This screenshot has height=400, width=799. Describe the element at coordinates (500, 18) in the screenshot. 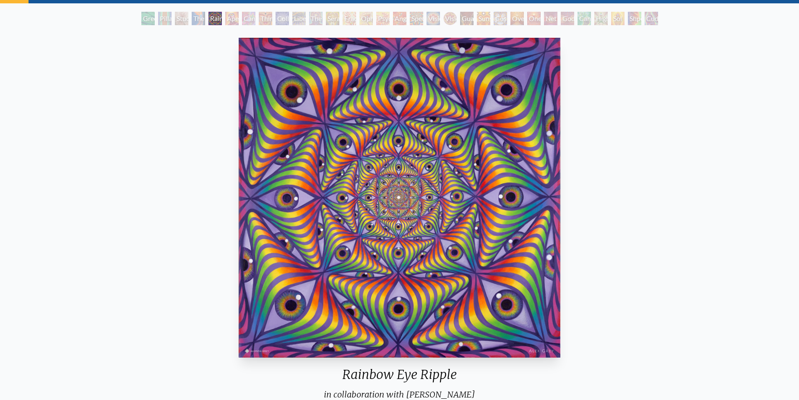

I see `div: Cosmic Elf` at that location.